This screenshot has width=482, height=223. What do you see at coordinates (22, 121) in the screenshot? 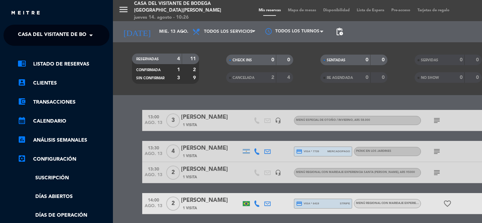
I see `i: calendar_month` at bounding box center [22, 121].